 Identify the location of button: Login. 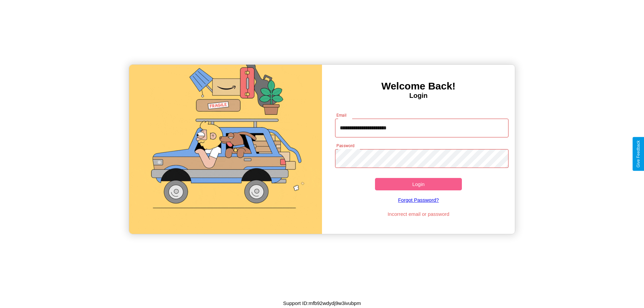
(418, 184).